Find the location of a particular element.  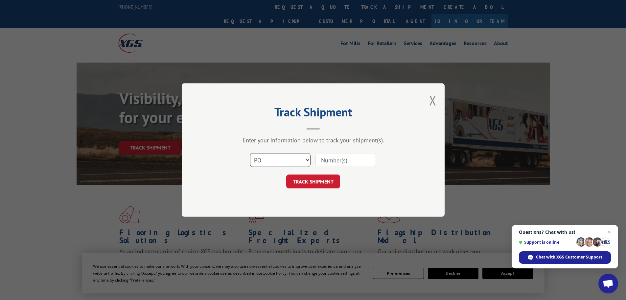

span: Chat with XGS Customer Support is located at coordinates (569, 257).